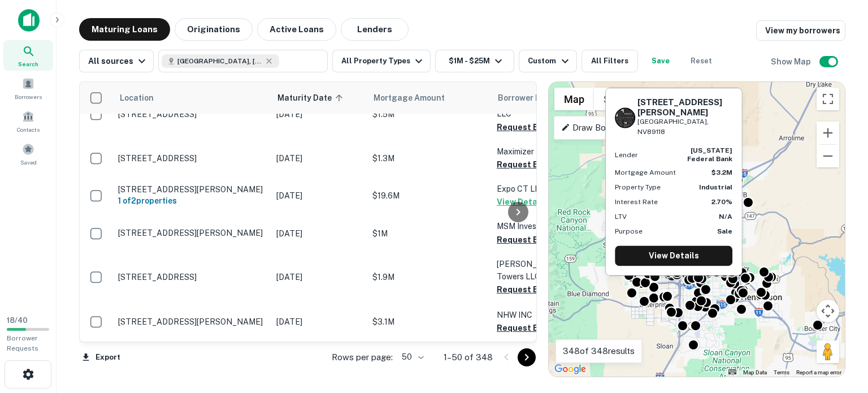  Describe the element at coordinates (722, 202) in the screenshot. I see `strong: 2.70%` at that location.